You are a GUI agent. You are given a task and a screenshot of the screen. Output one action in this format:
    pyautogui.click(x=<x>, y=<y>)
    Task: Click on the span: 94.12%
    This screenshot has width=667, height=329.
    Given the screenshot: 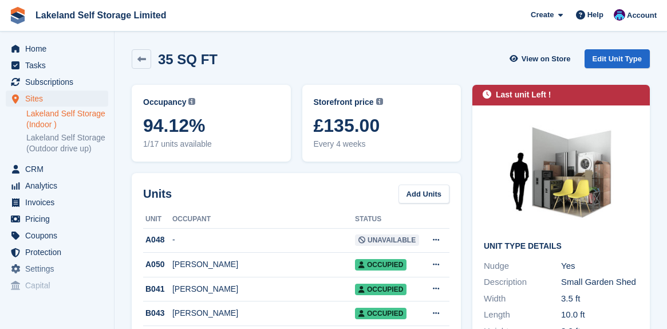 What is the action you would take?
    pyautogui.click(x=211, y=125)
    